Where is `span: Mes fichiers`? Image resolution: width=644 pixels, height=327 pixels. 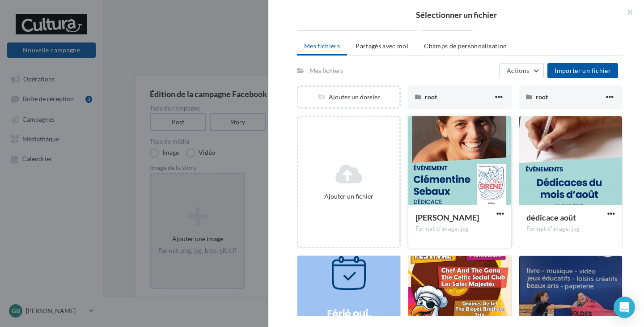 span: Mes fichiers is located at coordinates (322, 46).